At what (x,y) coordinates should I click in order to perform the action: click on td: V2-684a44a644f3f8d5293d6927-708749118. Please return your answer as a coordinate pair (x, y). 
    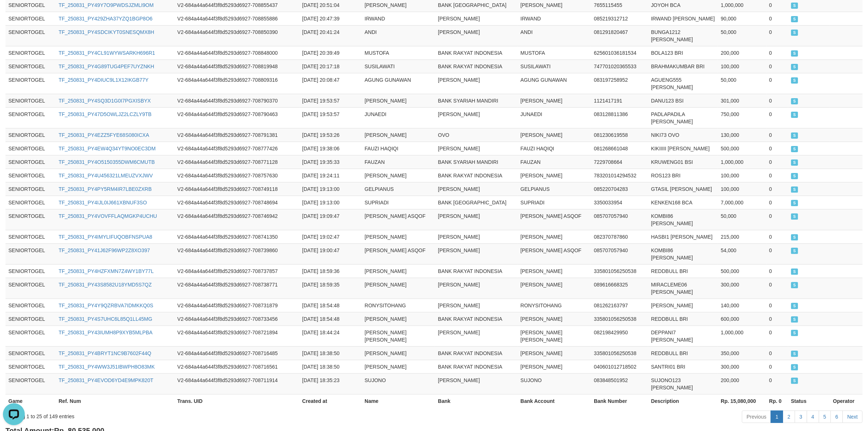
    Looking at the image, I should click on (237, 188).